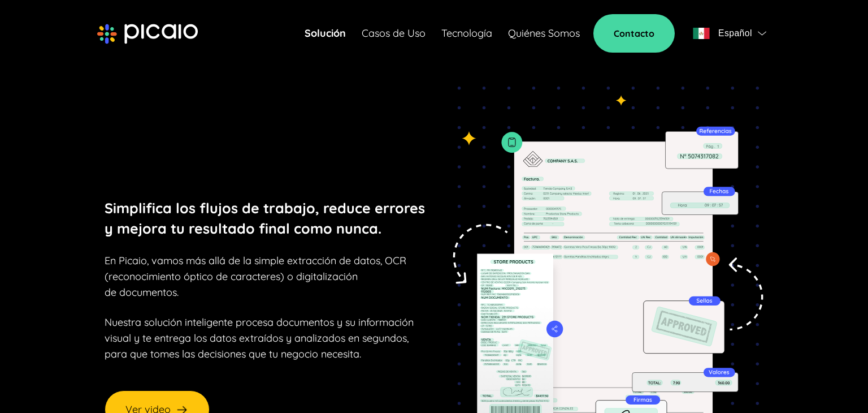 The height and width of the screenshot is (413, 868). I want to click on button: flagEspañolflag, so click(729, 33).